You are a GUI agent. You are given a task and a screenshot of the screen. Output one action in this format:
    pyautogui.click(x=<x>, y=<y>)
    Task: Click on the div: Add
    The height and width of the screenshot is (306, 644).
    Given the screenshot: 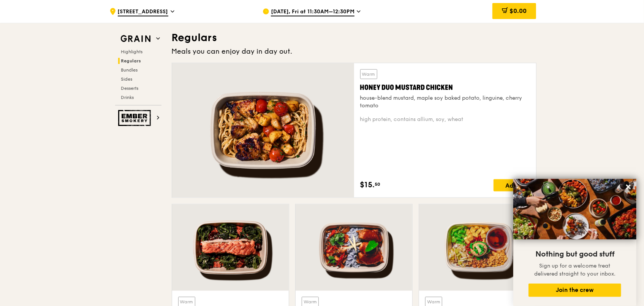 What is the action you would take?
    pyautogui.click(x=512, y=186)
    